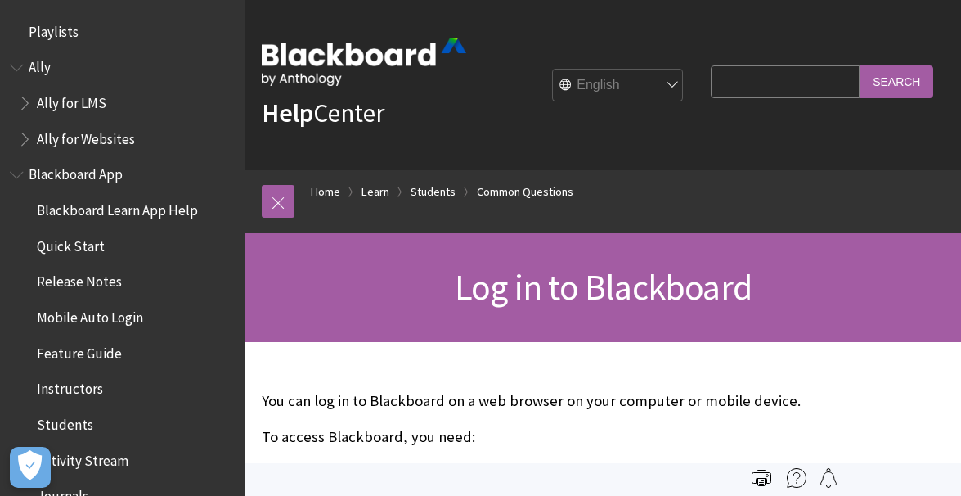 Image resolution: width=961 pixels, height=496 pixels. I want to click on img: Follow this page, so click(829, 478).